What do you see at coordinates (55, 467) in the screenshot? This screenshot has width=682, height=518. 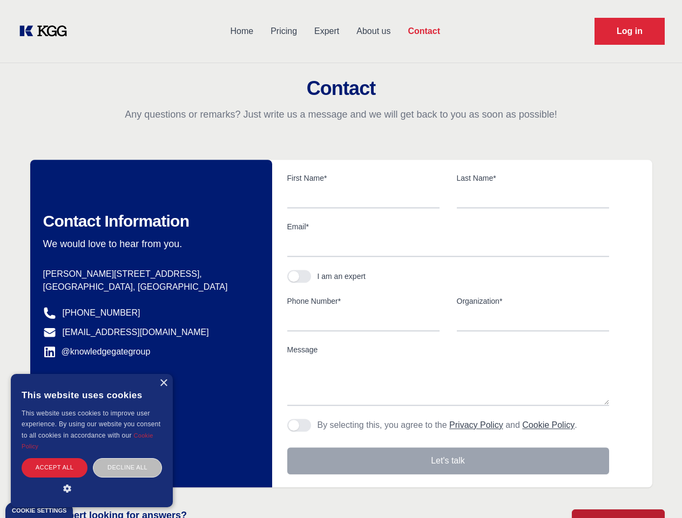 I see `div: Accept all` at bounding box center [55, 467].